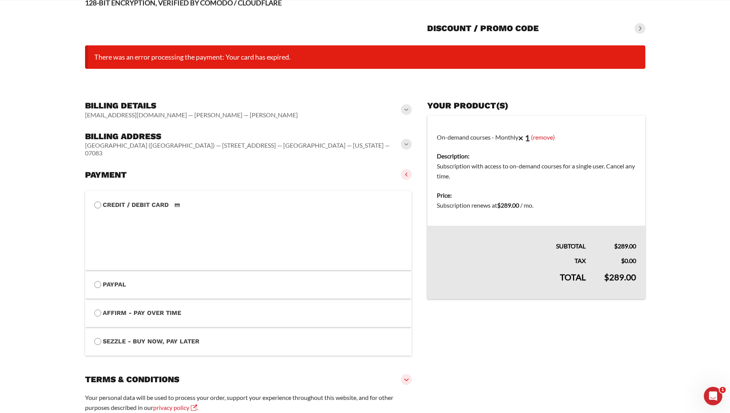  What do you see at coordinates (526, 205) in the screenshot?
I see `span: / mo` at bounding box center [526, 205].